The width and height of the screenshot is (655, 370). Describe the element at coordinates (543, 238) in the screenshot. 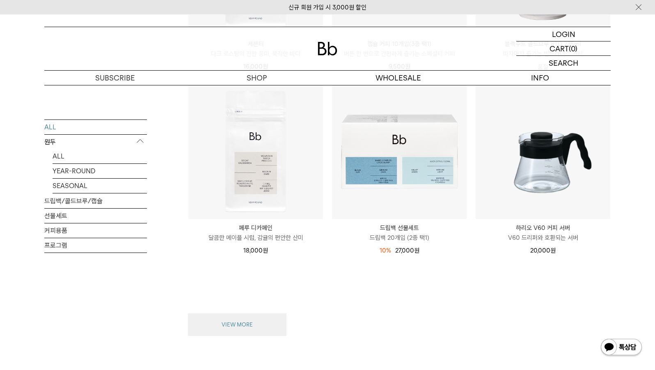

I see `p: V60 드리퍼와 호환되는 서버` at that location.